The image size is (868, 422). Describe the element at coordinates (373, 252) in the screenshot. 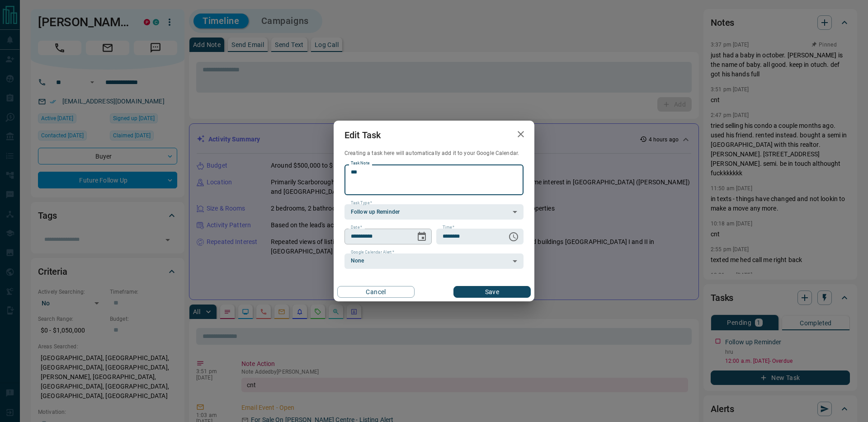

I see `label: Google Calendar Alert` at that location.